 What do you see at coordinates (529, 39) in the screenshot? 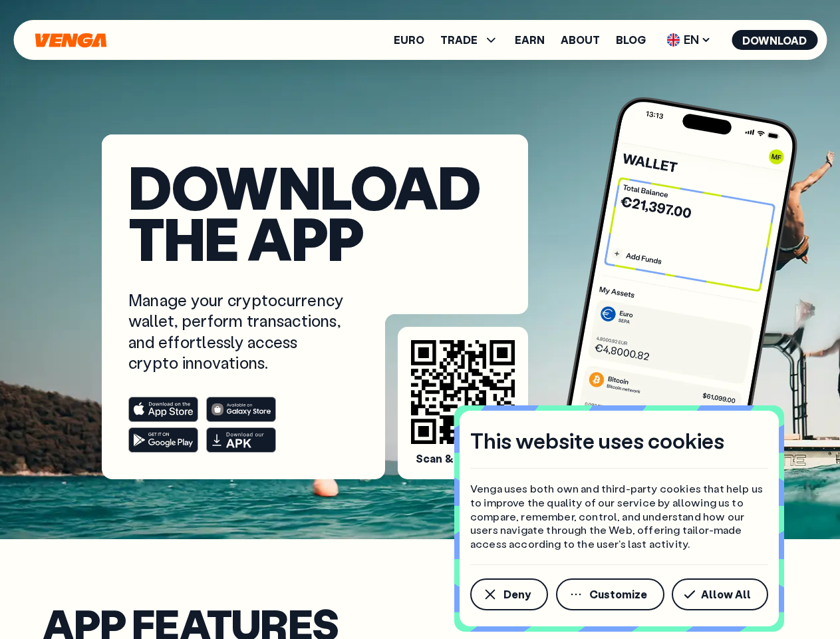
I see `a: Earn` at bounding box center [529, 39].